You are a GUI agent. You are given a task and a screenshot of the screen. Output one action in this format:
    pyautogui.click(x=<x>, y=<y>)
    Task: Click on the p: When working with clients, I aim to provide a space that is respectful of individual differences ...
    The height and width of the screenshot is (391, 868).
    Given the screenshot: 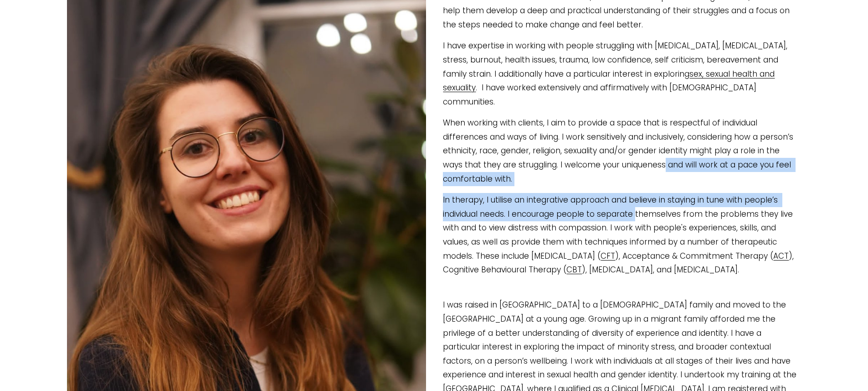 What is the action you would take?
    pyautogui.click(x=434, y=150)
    